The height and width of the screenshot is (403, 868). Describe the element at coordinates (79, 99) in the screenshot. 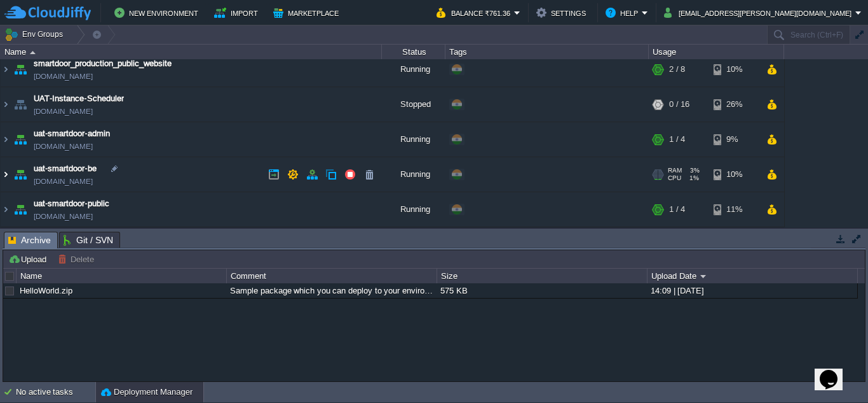

I see `a: UAT-Instance-Scheduler` at that location.